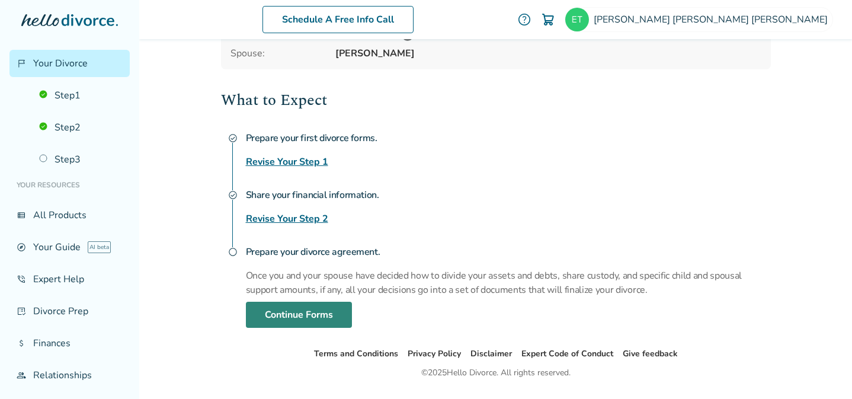 This screenshot has height=399, width=852. Describe the element at coordinates (81, 159) in the screenshot. I see `a: Step3` at that location.